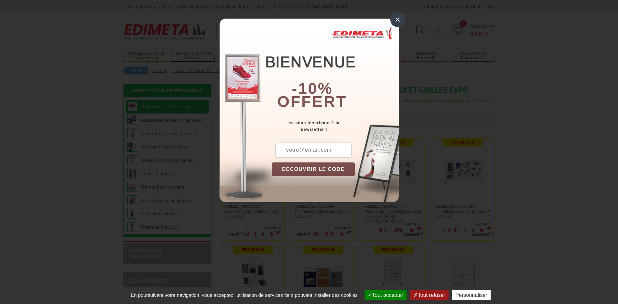 Image resolution: width=618 pixels, height=304 pixels. I want to click on input: votre@email.com, so click(313, 150).